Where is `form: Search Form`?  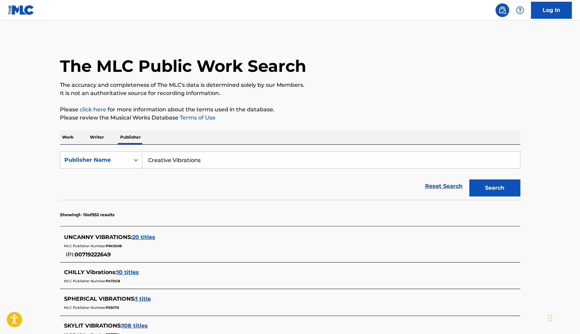
form: Search Form is located at coordinates (290, 176).